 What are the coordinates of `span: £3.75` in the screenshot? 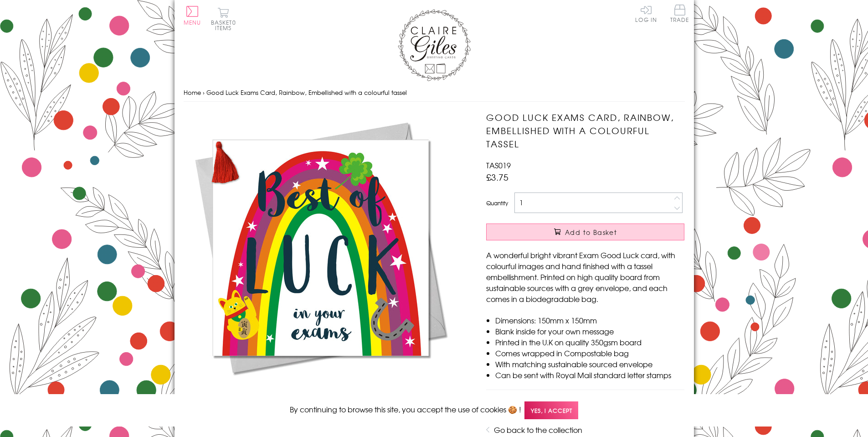 It's located at (497, 177).